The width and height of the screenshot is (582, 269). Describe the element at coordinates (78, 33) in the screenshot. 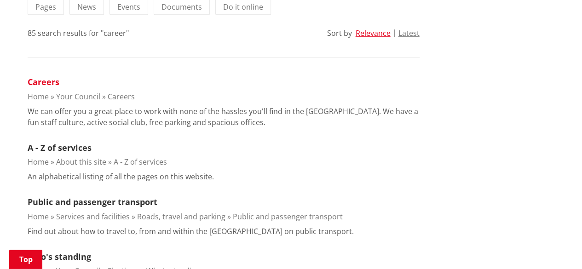

I see `div: 85 search results for "career"` at that location.